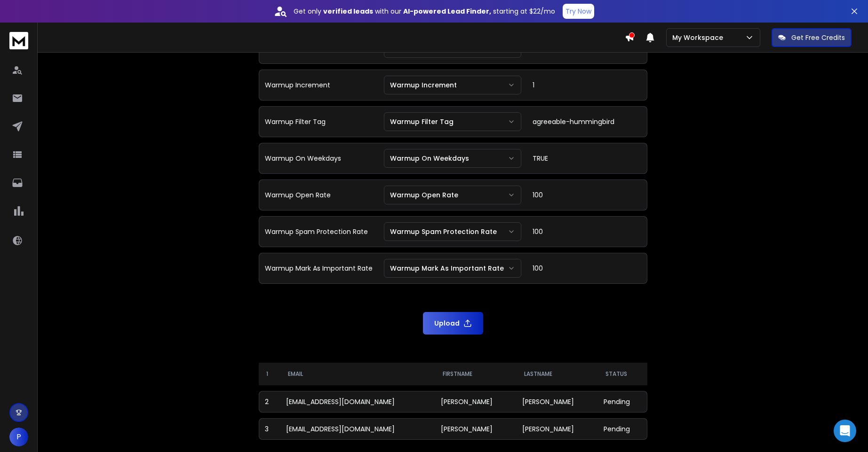 The height and width of the screenshot is (452, 868). I want to click on button: Warmup On Weekdays, so click(452, 159).